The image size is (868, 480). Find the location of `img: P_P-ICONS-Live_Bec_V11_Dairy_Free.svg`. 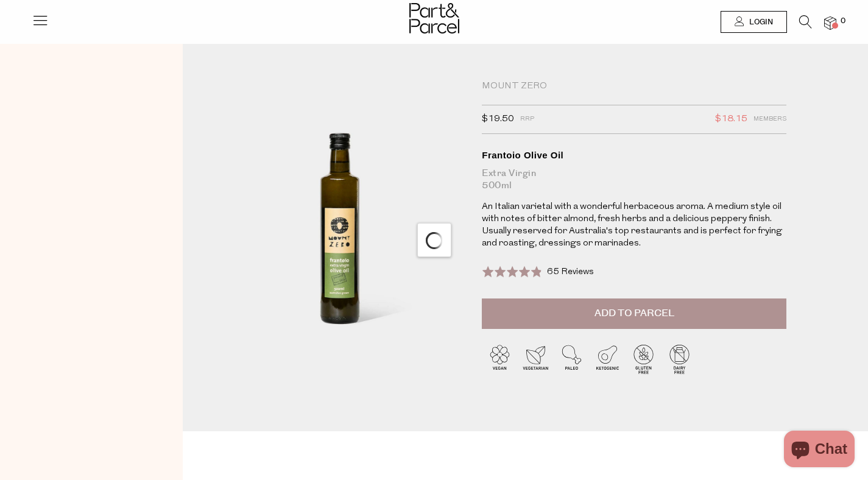

img: P_P-ICONS-Live_Bec_V11_Dairy_Free.svg is located at coordinates (679, 359).